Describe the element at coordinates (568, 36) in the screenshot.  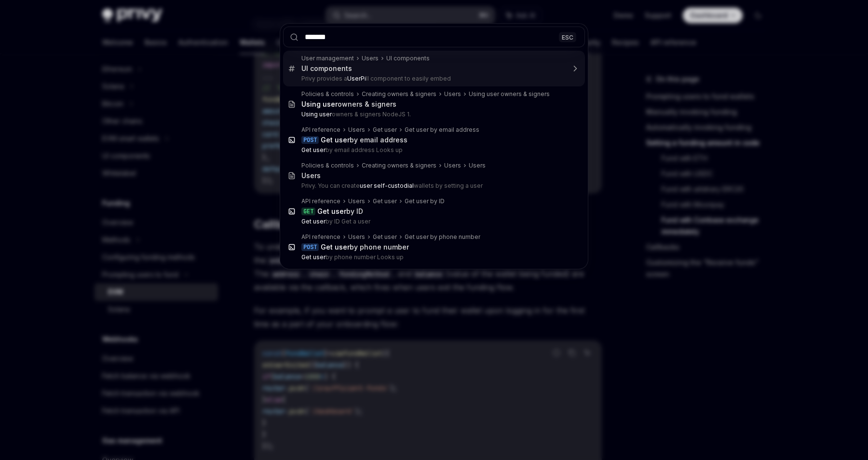
I see `div: ESC` at that location.